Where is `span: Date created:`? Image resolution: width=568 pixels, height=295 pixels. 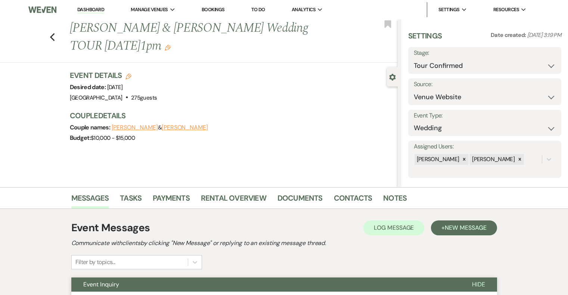
span: Date created: is located at coordinates (509, 35).